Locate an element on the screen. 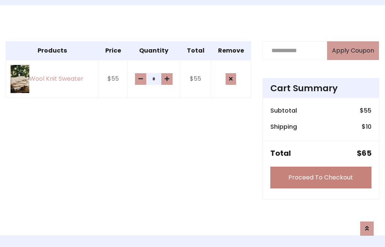  span: 65 is located at coordinates (366, 153).